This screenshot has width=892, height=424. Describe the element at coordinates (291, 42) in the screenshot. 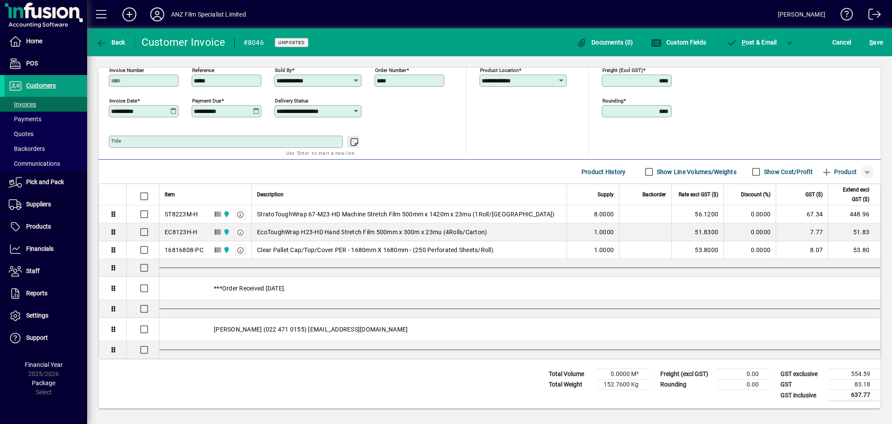

I see `span: Unposted` at that location.